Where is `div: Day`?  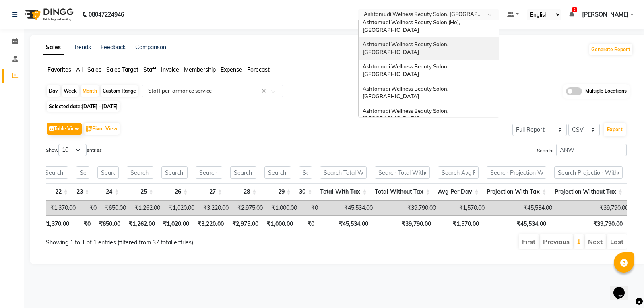 div: Day is located at coordinates (53, 91).